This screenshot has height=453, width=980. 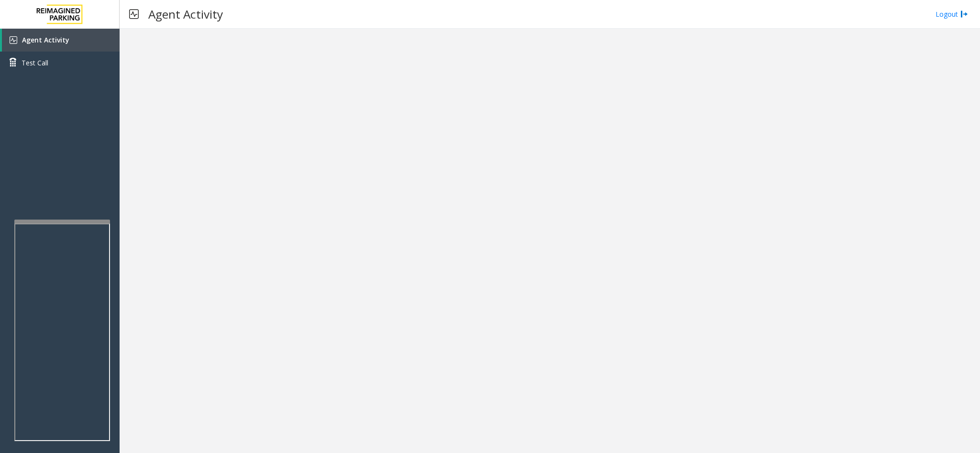 What do you see at coordinates (964, 14) in the screenshot?
I see `img: logout` at bounding box center [964, 14].